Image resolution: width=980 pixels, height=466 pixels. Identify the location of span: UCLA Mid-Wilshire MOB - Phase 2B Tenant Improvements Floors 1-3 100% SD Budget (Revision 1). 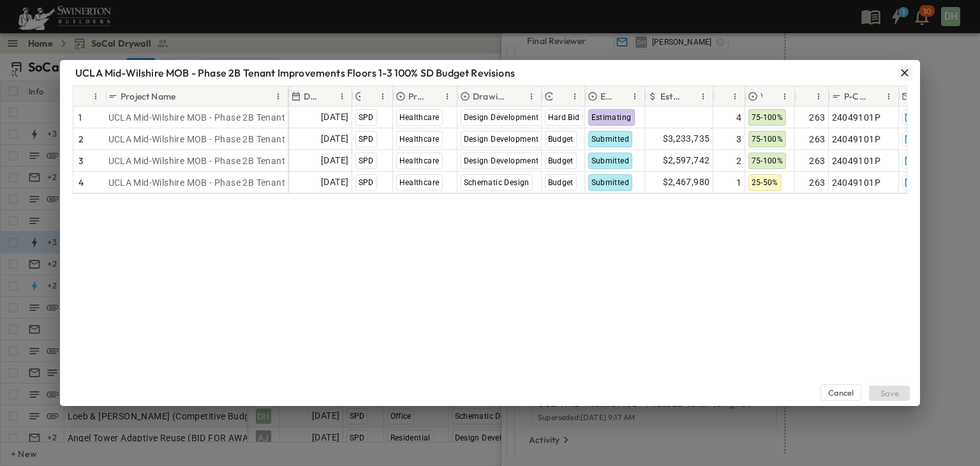
(312, 161).